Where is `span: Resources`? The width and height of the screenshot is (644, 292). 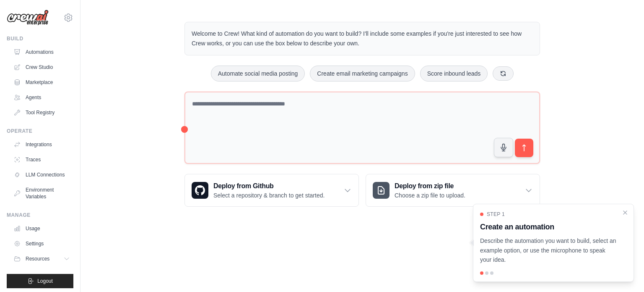
span: Resources is located at coordinates (38, 259).